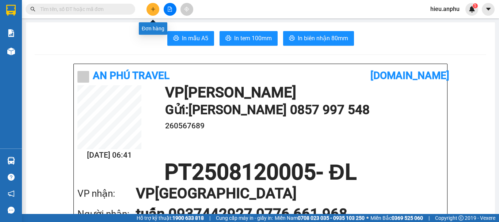  Describe the element at coordinates (195, 38) in the screenshot. I see `span: In mẫu A5` at that location.